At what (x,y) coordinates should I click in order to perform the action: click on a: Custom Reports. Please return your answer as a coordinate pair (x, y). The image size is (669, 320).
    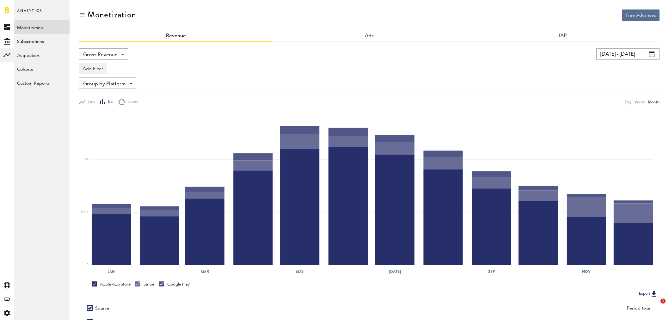
    Looking at the image, I should click on (42, 83).